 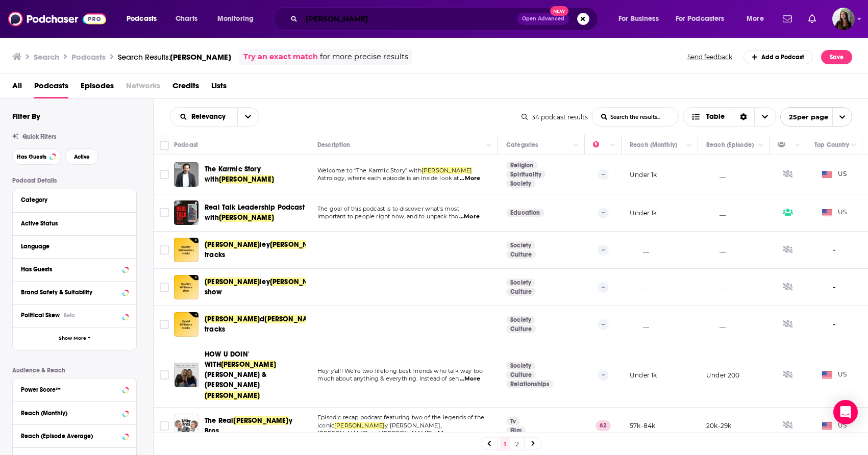 I want to click on span: Networks, so click(x=143, y=88).